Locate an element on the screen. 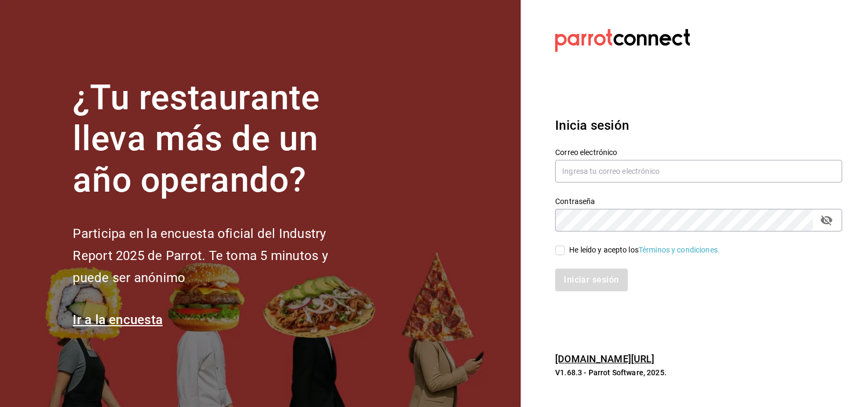 The width and height of the screenshot is (868, 407). h2: Participa en la encuesta oficial del Industry Report 2025 de Parrot. Te toma 5 minutos y puede se... is located at coordinates (218, 256).